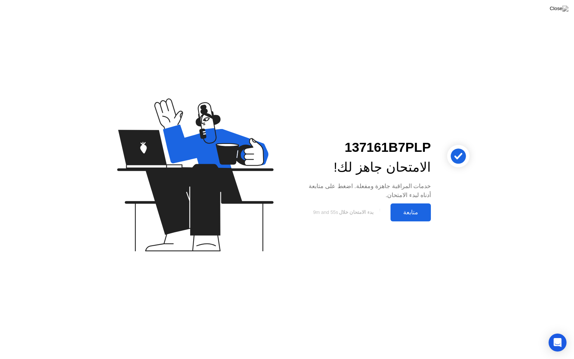 Image resolution: width=574 pixels, height=359 pixels. Describe the element at coordinates (411, 212) in the screenshot. I see `button: متابعة` at that location.